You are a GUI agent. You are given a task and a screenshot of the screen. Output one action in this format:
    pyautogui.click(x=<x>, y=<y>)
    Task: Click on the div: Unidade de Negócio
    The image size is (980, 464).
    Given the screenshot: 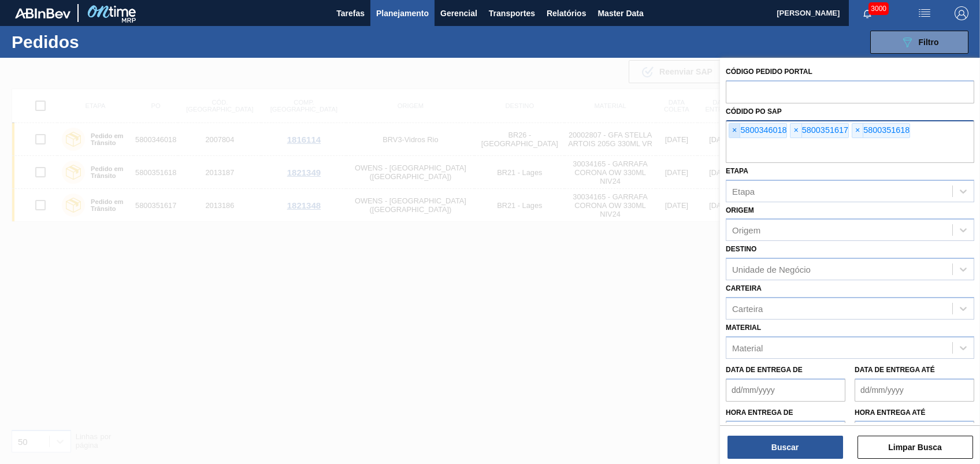 What is the action you would take?
    pyautogui.click(x=772, y=269)
    